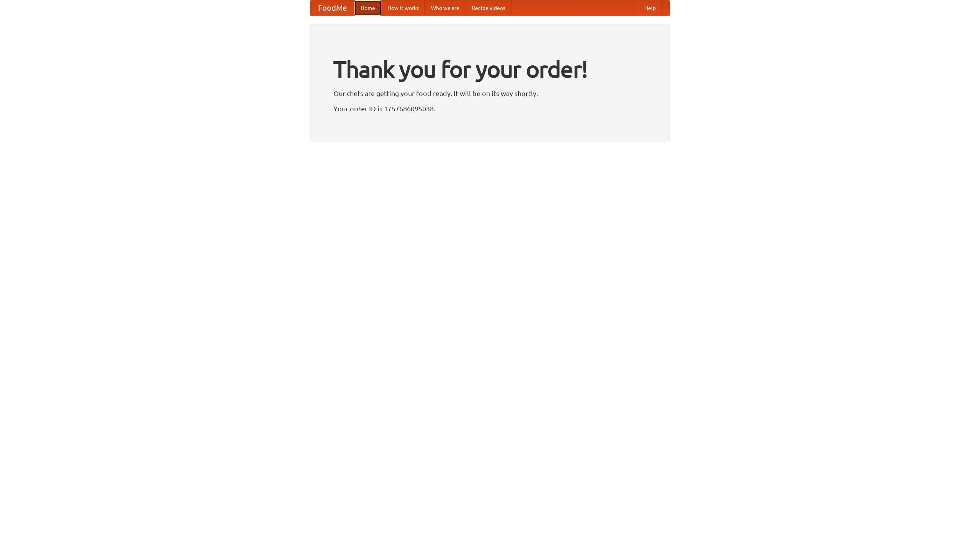  I want to click on p: Your order ID is 1757686095038., so click(490, 109).